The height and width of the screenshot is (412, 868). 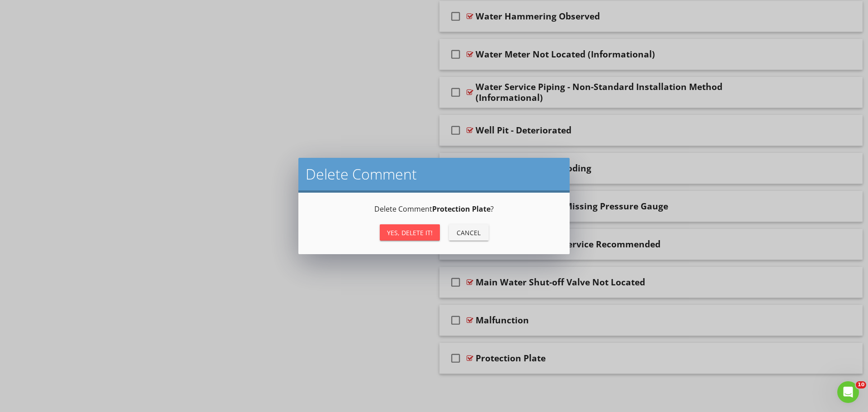 I want to click on button: Cancel, so click(x=469, y=232).